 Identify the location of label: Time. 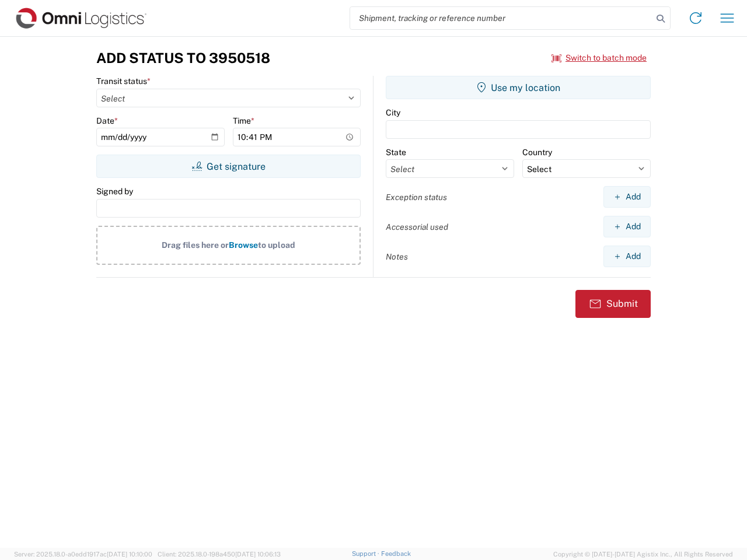
(244, 121).